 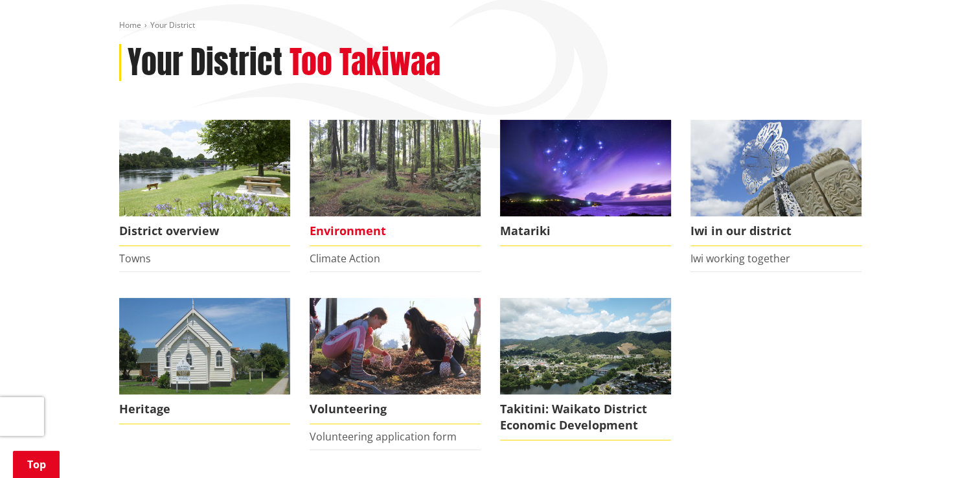 I want to click on a: Volunteering application form, so click(x=383, y=436).